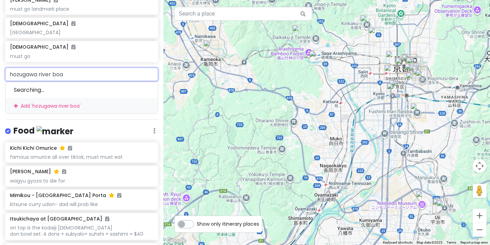 The width and height of the screenshot is (490, 245). Describe the element at coordinates (403, 65) in the screenshot. I see `div: MOTOI Gyoza` at that location.